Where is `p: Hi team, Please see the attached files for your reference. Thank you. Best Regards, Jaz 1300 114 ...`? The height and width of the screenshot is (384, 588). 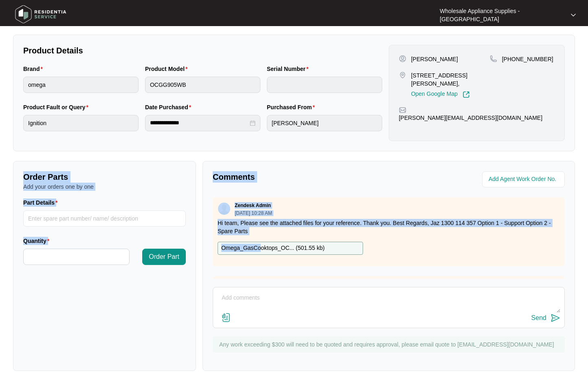 p: Hi team, Please see the attached files for your reference. Thank you. Best Regards, Jaz 1300 114 ... is located at coordinates (388, 227).